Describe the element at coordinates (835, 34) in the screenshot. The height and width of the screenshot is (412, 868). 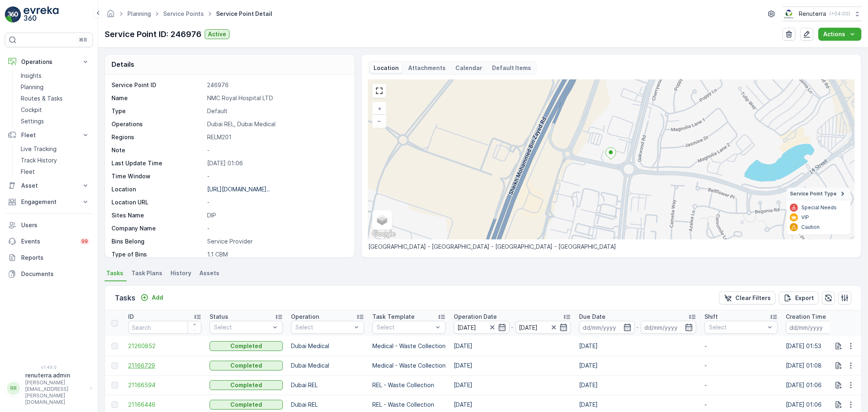
I see `p: Actions` at that location.